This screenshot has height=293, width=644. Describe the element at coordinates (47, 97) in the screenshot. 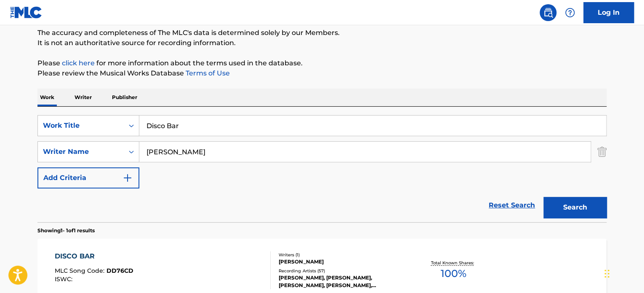

I see `p: Work` at that location.